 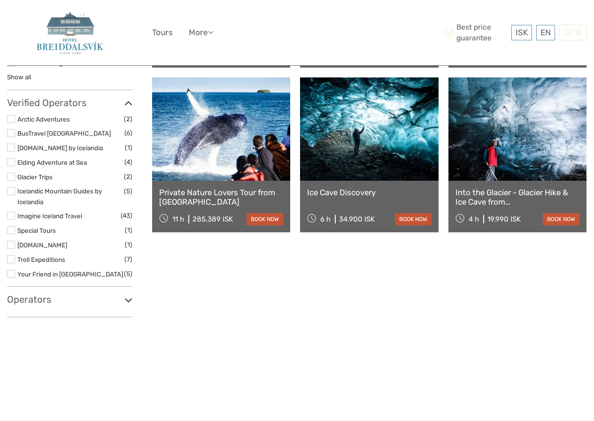 I want to click on span: 6 h, so click(x=326, y=219).